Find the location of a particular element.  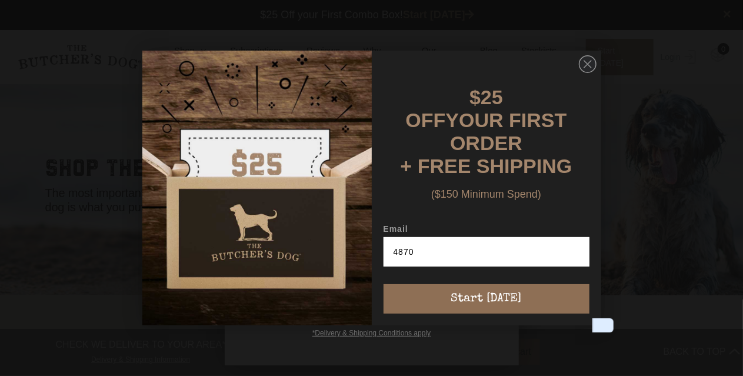

span: $25 OFF is located at coordinates (454, 108).